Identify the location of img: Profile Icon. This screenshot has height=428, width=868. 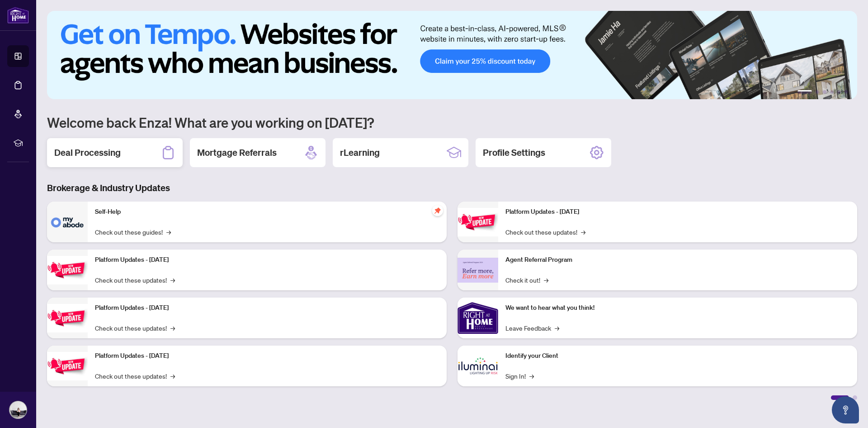
(18, 410).